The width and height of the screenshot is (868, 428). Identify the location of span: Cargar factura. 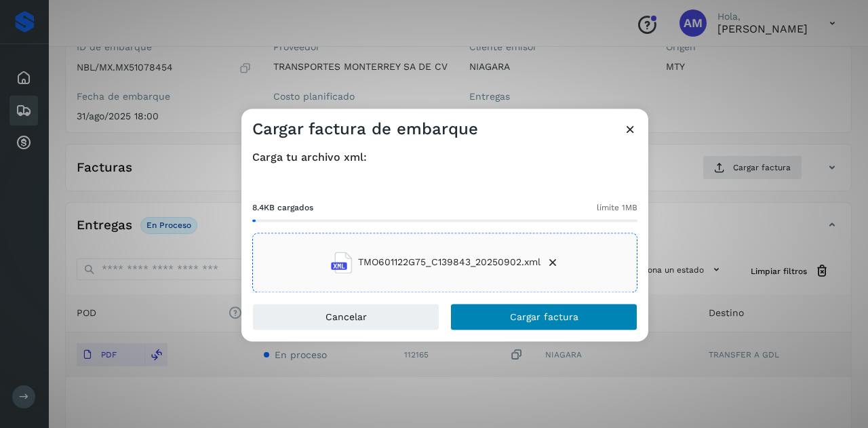
(544, 317).